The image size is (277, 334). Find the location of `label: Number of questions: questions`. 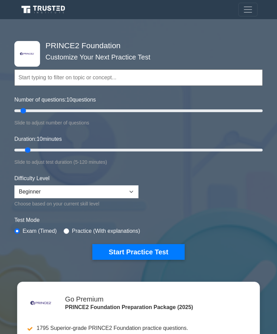

label: Number of questions: questions is located at coordinates (55, 100).